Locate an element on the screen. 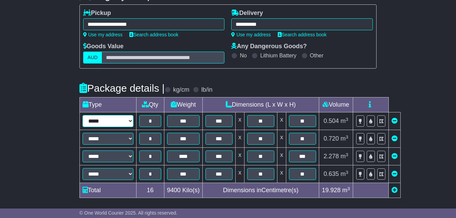 The image size is (456, 218). span: 0.635 is located at coordinates (331, 174).